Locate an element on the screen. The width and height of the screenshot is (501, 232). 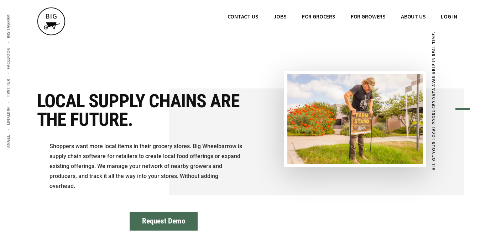
figcaption: All of your local producer data available in real-time. is located at coordinates (433, 101).